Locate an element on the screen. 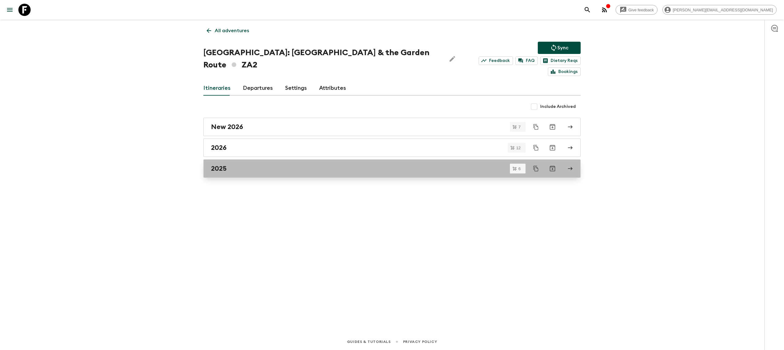 The image size is (784, 350). span: 6 is located at coordinates (520, 169).